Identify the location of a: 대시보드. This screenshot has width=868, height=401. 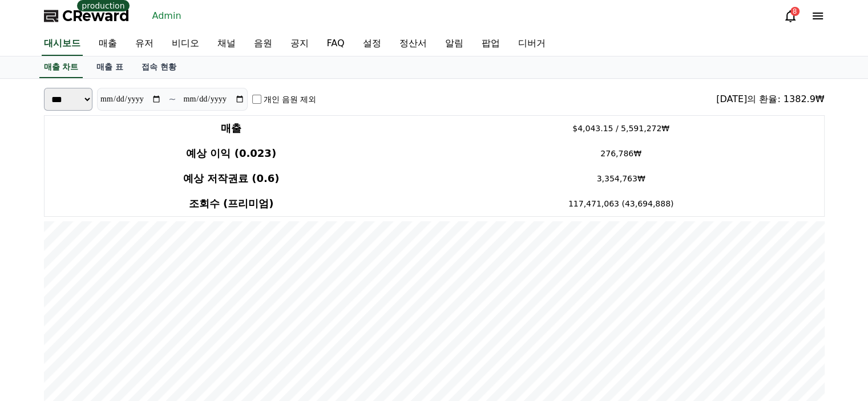
(62, 44).